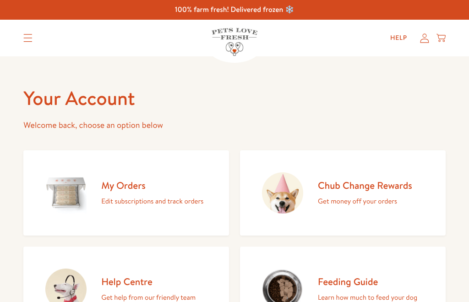 Image resolution: width=469 pixels, height=302 pixels. I want to click on a: My Orders Edit subscriptions and track orders, so click(126, 193).